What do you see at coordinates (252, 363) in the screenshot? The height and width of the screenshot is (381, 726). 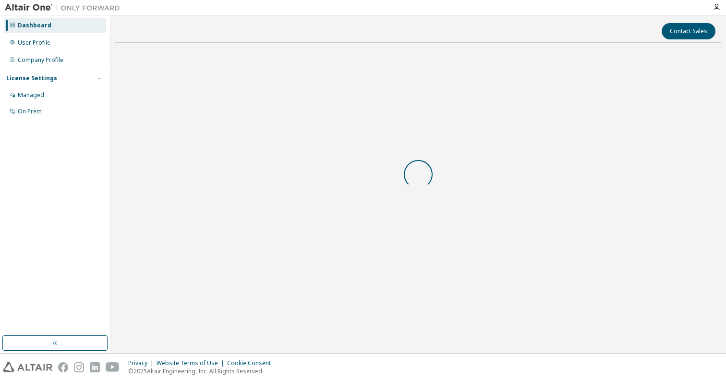 I see `div: Cookie Consent` at bounding box center [252, 363].